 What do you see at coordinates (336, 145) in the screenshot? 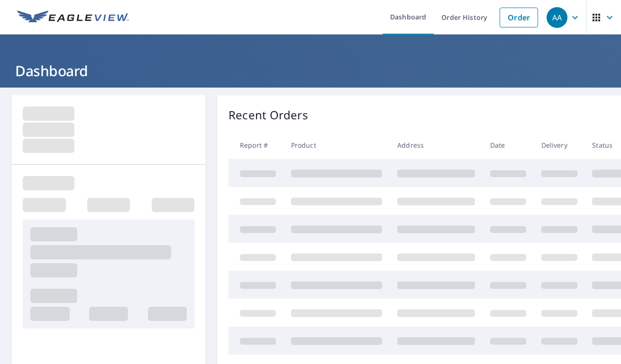
I see `th: Product` at bounding box center [336, 145].